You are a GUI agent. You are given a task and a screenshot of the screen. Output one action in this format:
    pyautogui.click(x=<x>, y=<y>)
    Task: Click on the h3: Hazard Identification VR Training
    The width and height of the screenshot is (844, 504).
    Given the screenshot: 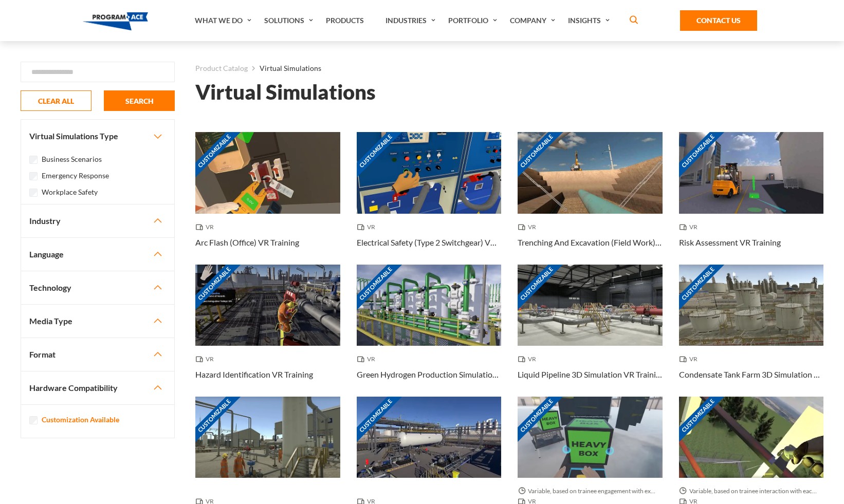 What is the action you would take?
    pyautogui.click(x=254, y=375)
    